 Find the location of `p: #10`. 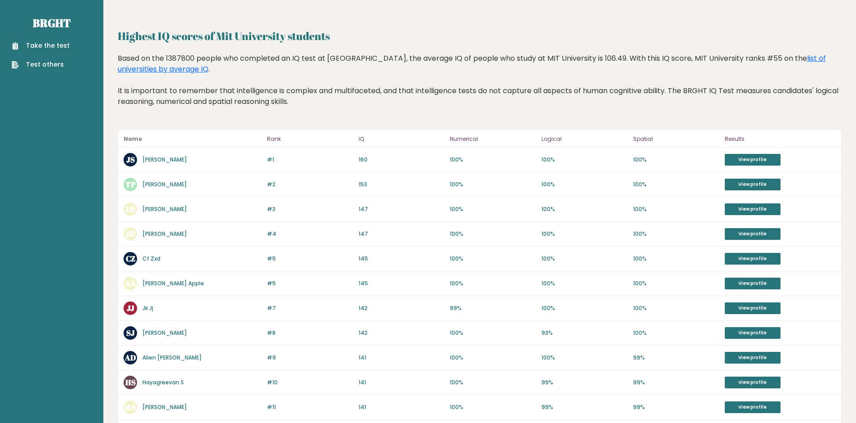

p: #10 is located at coordinates (310, 382).